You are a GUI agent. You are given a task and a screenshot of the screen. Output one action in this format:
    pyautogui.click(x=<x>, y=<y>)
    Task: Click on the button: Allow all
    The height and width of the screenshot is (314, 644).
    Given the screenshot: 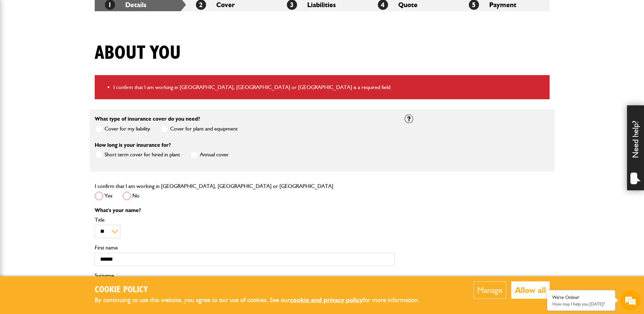 What is the action you would take?
    pyautogui.click(x=530, y=290)
    